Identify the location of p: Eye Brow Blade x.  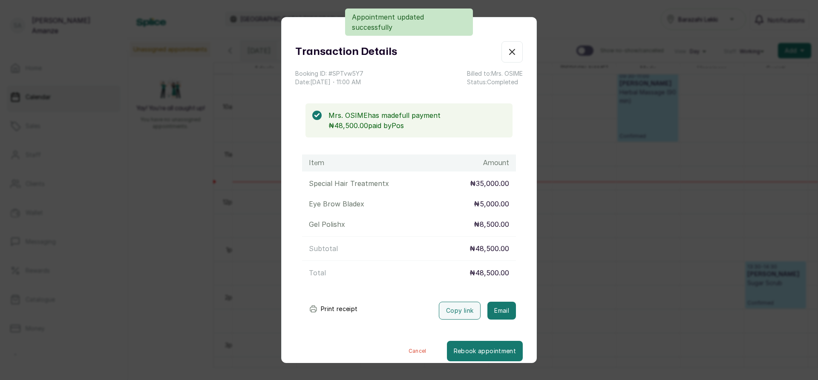
(337, 204).